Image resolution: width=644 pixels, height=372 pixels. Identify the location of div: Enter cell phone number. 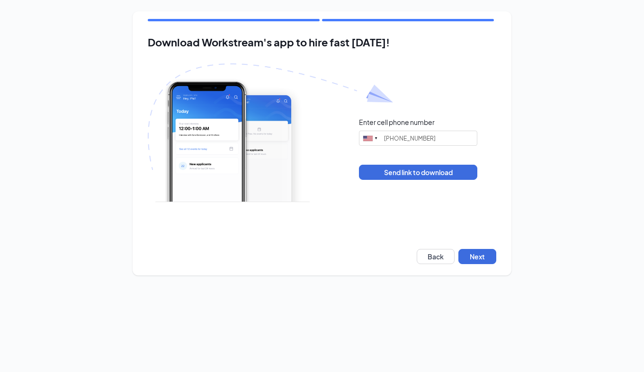
(397, 122).